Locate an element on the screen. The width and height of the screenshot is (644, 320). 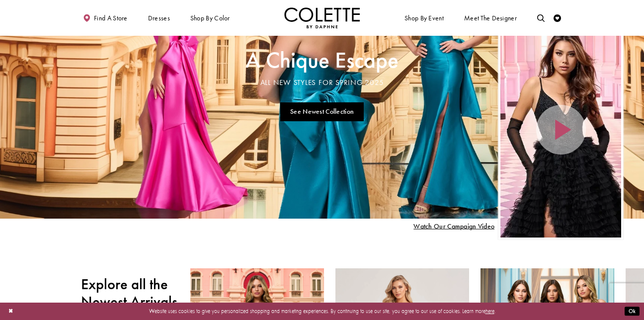
h2: Explore all the Newest Arrivals is located at coordinates (130, 293).